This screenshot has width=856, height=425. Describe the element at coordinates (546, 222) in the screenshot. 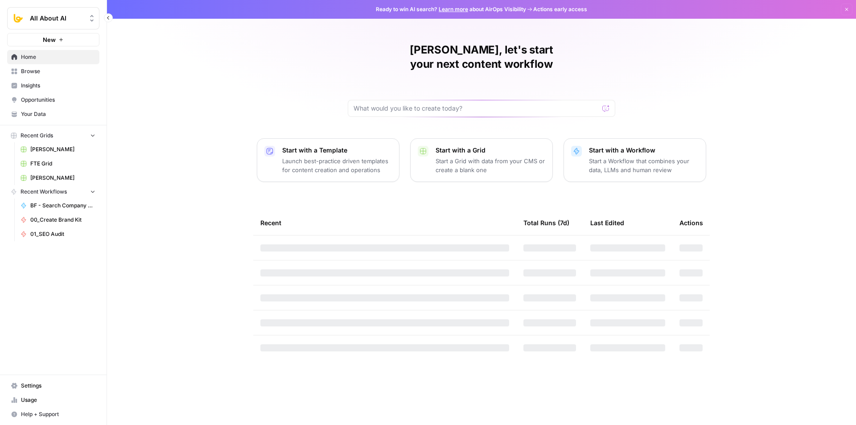

I see `div: Total Runs (7d)` at that location.